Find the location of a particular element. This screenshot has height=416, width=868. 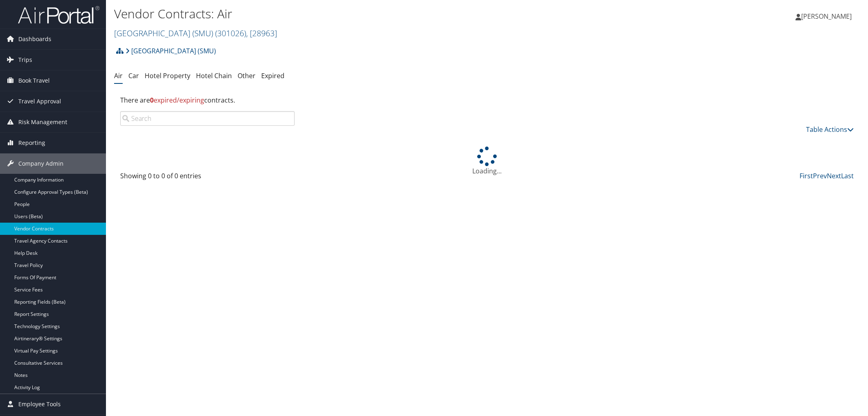

span: , [ 28963 ] is located at coordinates (261, 33).